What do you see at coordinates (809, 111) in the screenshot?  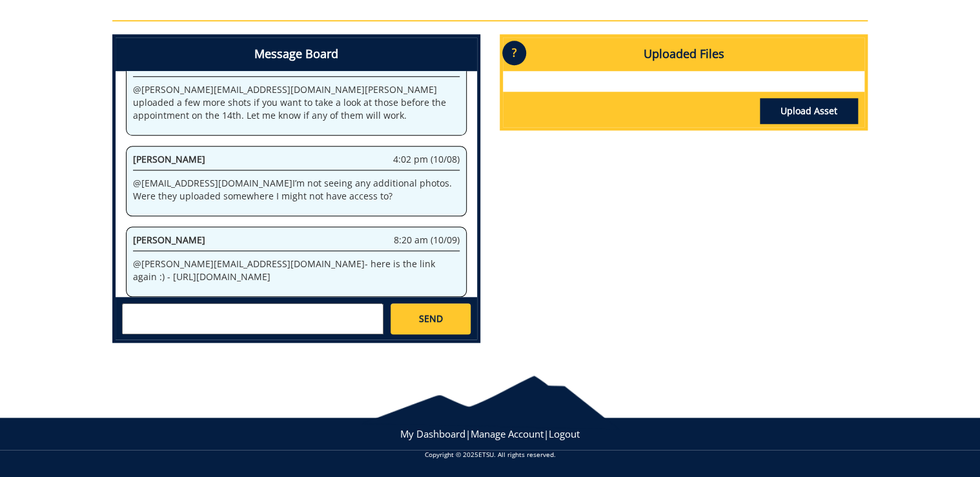 I see `a: Upload Asset` at bounding box center [809, 111].